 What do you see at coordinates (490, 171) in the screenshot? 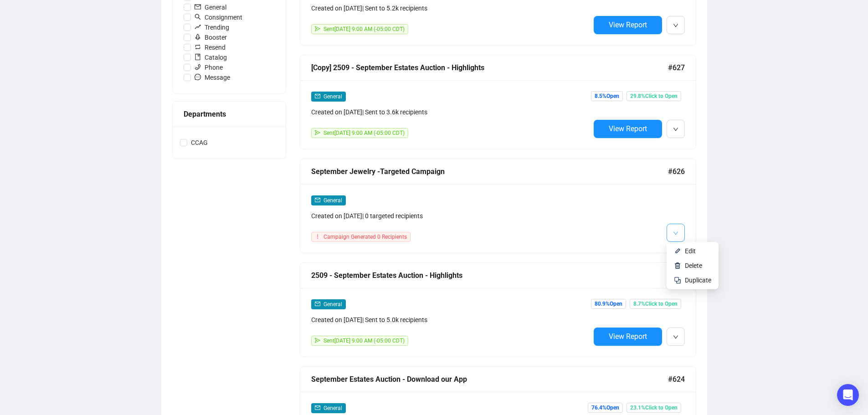
I see `div: September Jewelry -Targeted Campaign` at bounding box center [490, 171].